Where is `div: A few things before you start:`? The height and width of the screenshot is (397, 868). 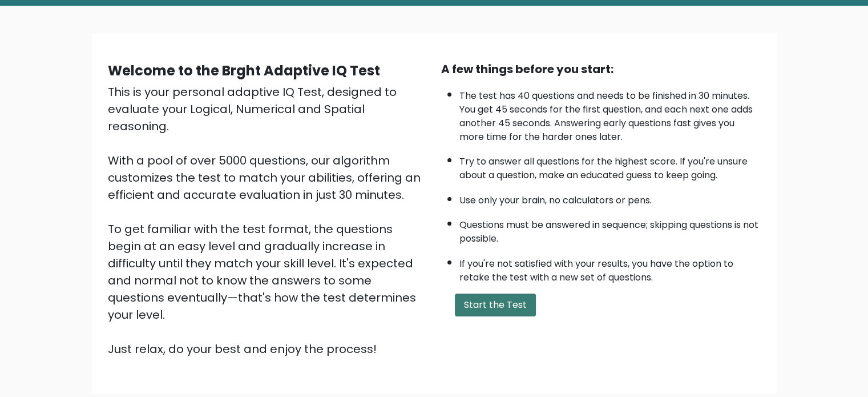
div: A few things before you start: is located at coordinates (601, 69).